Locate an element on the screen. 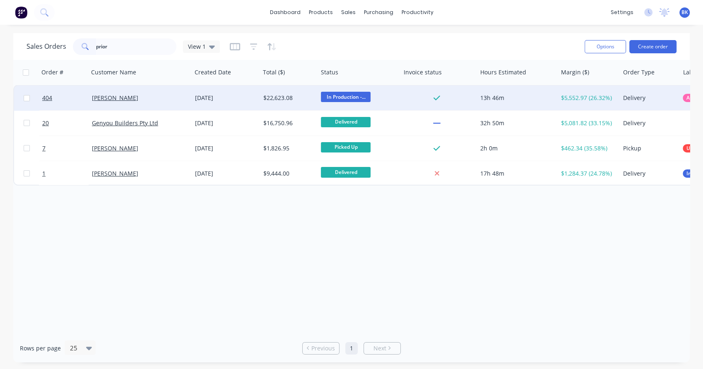 The image size is (703, 369). div: Status is located at coordinates (329, 72).